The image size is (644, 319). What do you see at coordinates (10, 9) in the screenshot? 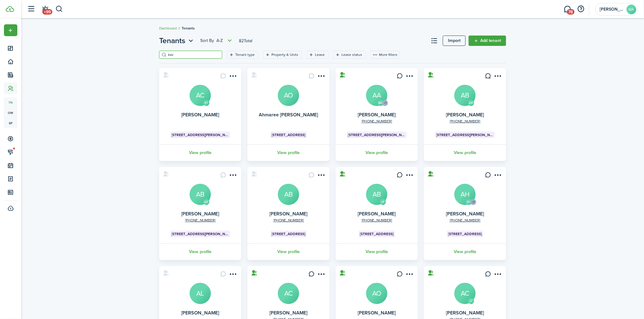
I see `img: TenantCloud` at bounding box center [10, 9].